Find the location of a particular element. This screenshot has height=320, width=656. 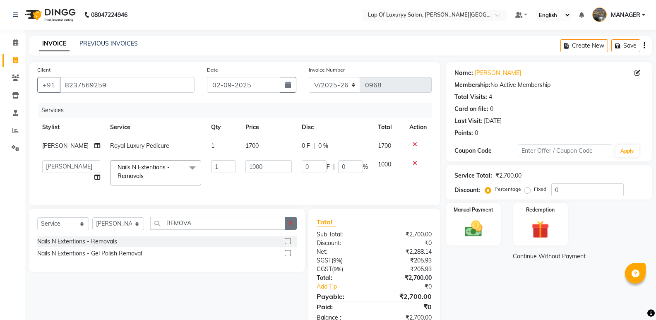

div: Nails N Extentions - Removals is located at coordinates (77, 241).